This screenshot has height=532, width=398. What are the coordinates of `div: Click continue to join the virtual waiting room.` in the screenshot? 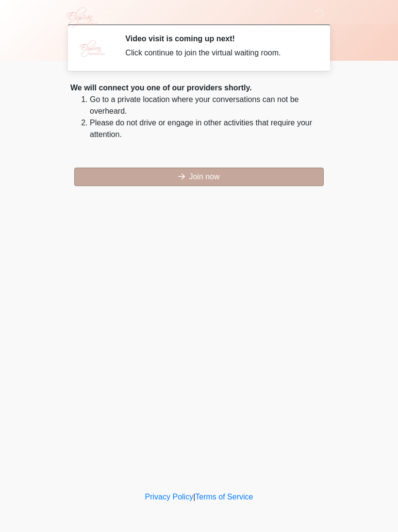 It's located at (219, 53).